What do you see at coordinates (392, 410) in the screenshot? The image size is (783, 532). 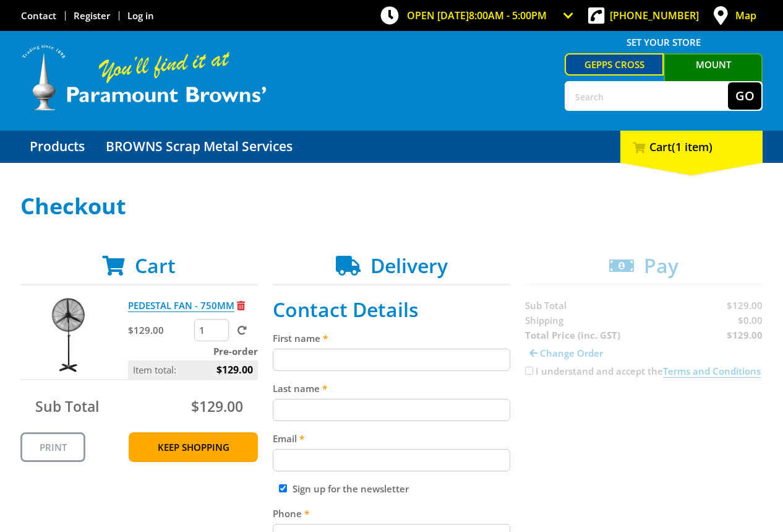 I see `input: Please enter your last name.` at bounding box center [392, 410].